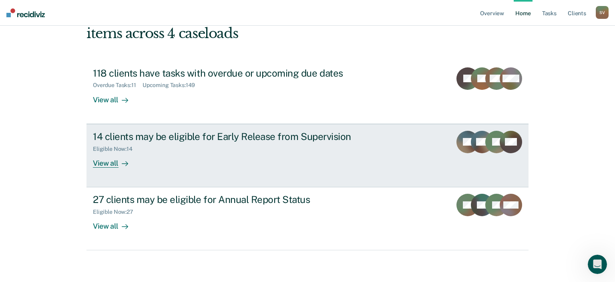 The image size is (615, 282). What do you see at coordinates (234, 199) in the screenshot?
I see `div: 27 clients may be eligible for Annual Report Status` at bounding box center [234, 199].